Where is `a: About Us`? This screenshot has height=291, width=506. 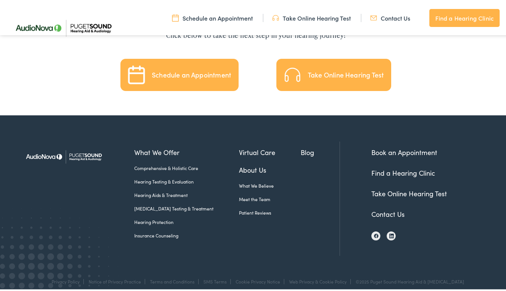
a: About Us is located at coordinates (270, 168).